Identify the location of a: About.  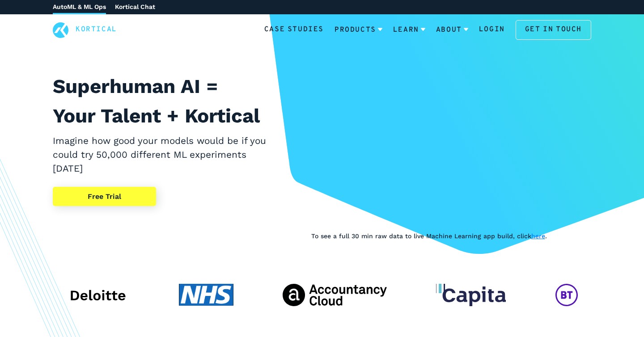
(452, 30).